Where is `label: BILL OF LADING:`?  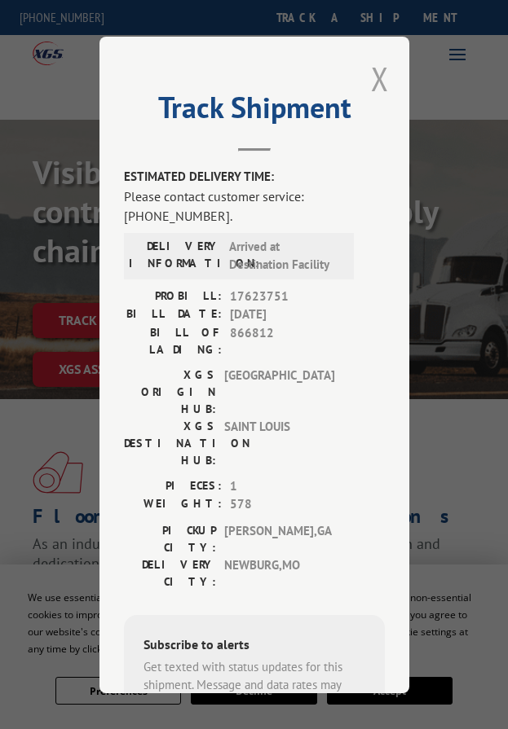 label: BILL OF LADING: is located at coordinates (173, 341).